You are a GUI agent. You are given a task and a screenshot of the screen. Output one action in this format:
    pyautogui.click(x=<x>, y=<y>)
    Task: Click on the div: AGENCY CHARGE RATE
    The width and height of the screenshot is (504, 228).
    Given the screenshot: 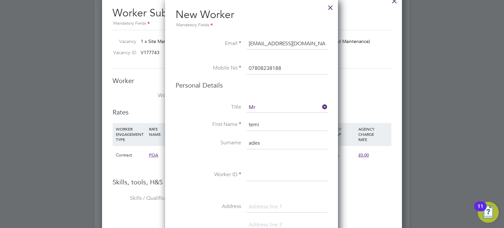 What is the action you would take?
    pyautogui.click(x=373, y=134)
    